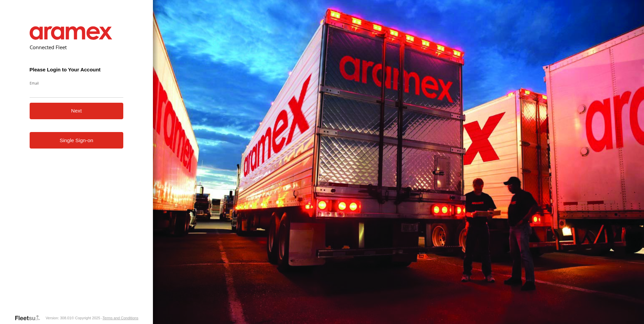  Describe the element at coordinates (30, 318) in the screenshot. I see `a: Visit our Website` at that location.